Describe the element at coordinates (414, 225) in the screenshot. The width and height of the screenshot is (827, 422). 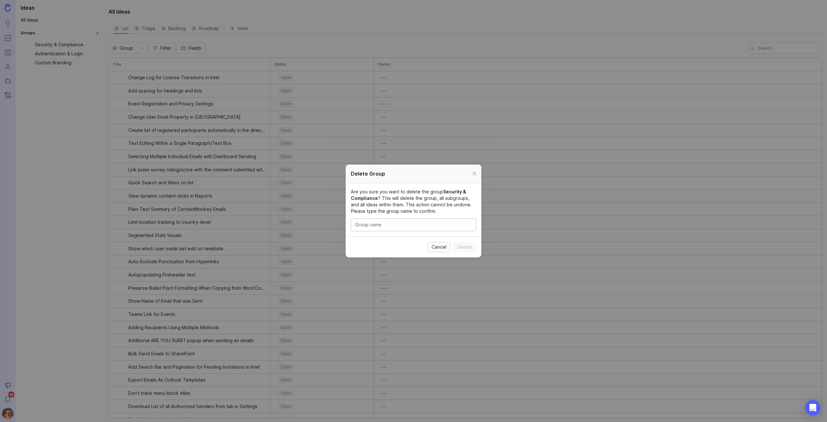
I see `input: Group name` at that location.